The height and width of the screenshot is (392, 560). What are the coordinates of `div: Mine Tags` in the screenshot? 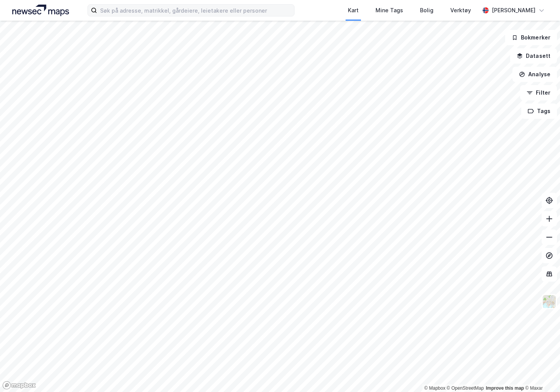 It's located at (389, 10).